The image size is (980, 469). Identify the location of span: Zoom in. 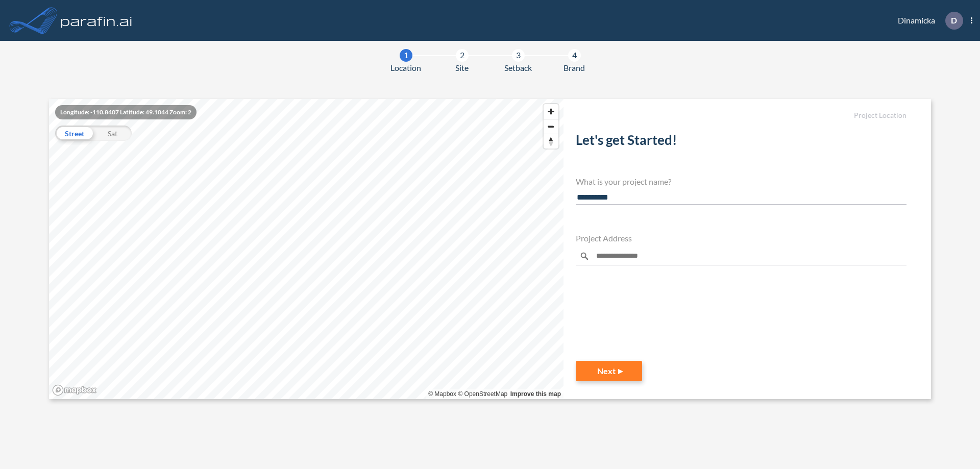
(551, 112).